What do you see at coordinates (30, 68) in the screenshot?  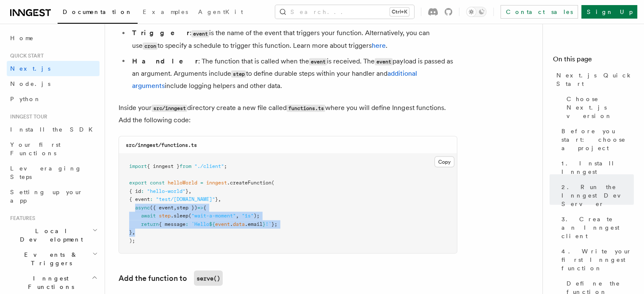 I see `span: Next.js` at bounding box center [30, 68].